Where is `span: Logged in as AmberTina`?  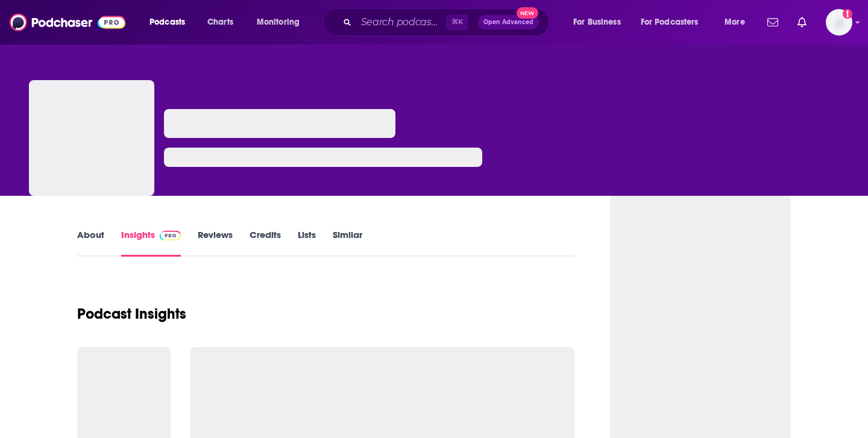
span: Logged in as AmberTina is located at coordinates (839, 22).